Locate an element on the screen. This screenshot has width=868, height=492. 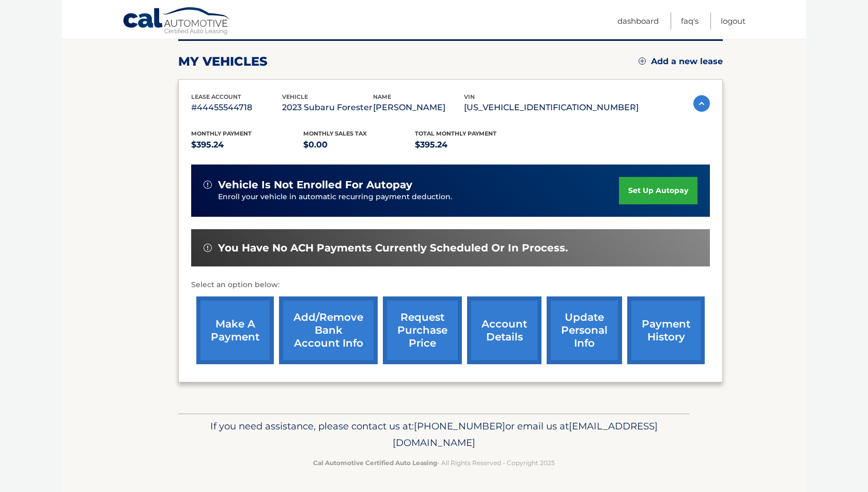
a: Add/Remove bank account info is located at coordinates (328, 330).